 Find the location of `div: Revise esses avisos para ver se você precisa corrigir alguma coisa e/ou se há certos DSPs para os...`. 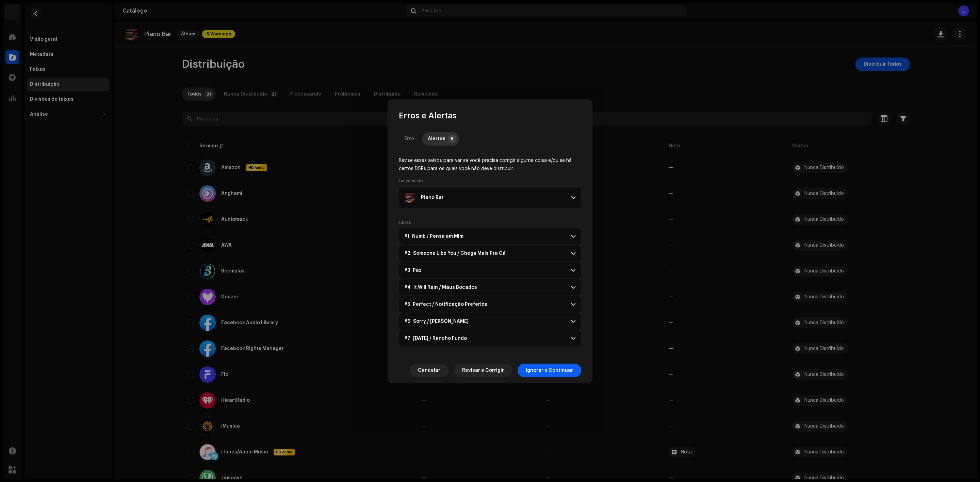

div: Revise esses avisos para ver se você precisa corrigir alguma coisa e/ou se há certos DSPs para os... is located at coordinates (490, 165).